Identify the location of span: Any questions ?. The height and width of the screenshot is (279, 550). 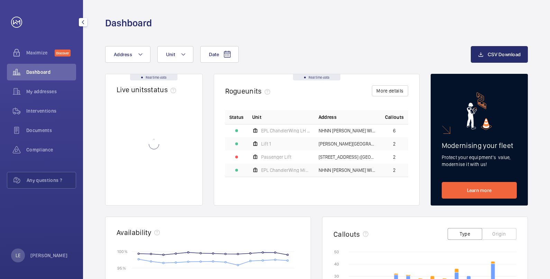
(51, 180).